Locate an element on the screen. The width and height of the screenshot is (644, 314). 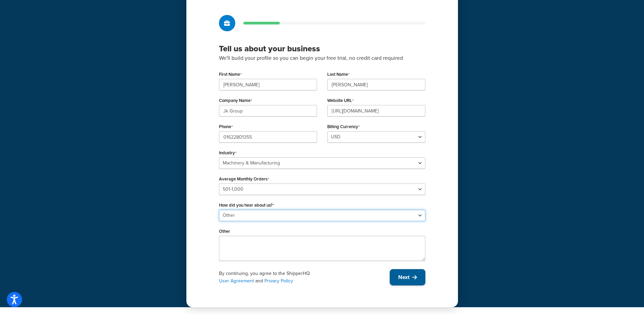
label: Billing Currency is located at coordinates (343, 127).